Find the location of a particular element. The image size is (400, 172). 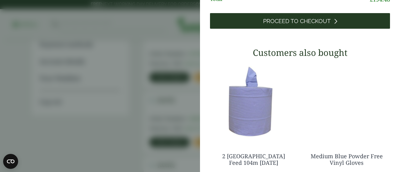

span: Proceed to Checkout is located at coordinates (297, 21).